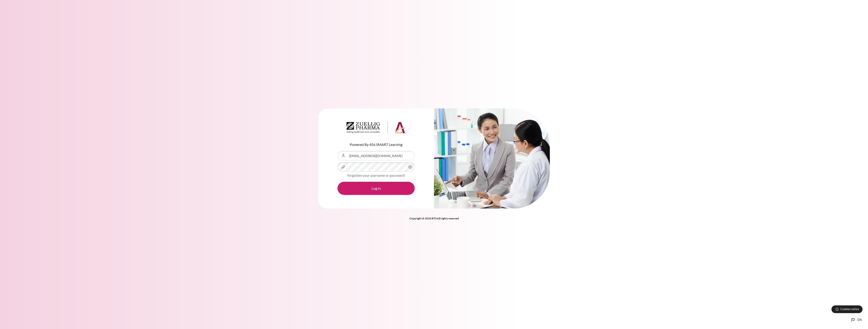 This screenshot has height=329, width=868. What do you see at coordinates (856, 320) in the screenshot?
I see `button: Languages` at bounding box center [856, 320].